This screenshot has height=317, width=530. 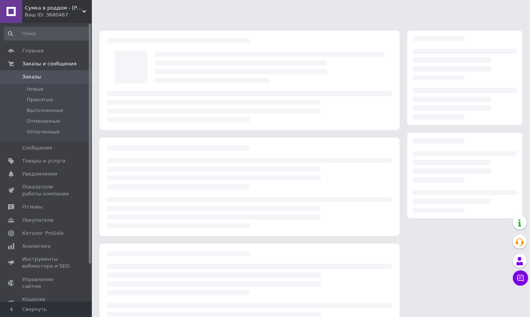 I want to click on span: Отмененные, so click(x=43, y=121).